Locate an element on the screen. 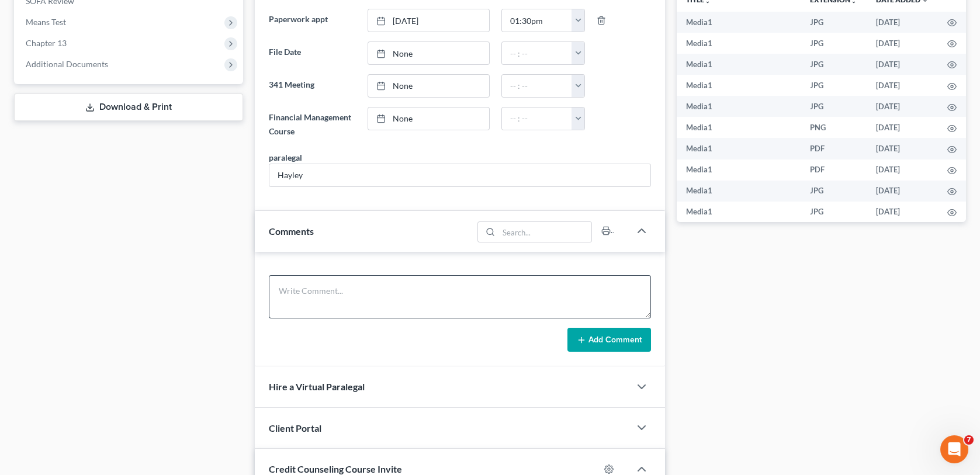 The width and height of the screenshot is (980, 475). span: Comments is located at coordinates (291, 231).